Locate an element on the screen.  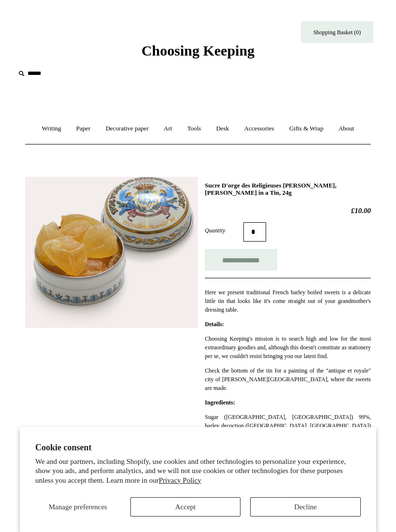
a: Accessories is located at coordinates (259, 129).